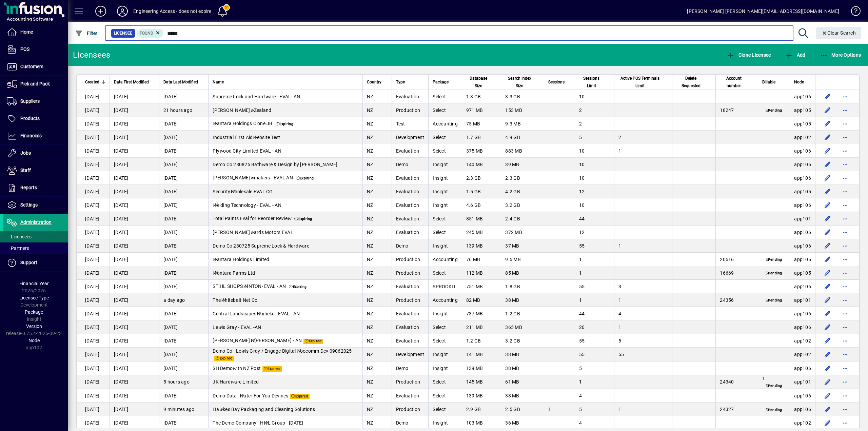 This screenshot has height=431, width=868. What do you see at coordinates (122, 11) in the screenshot?
I see `button: Profile` at bounding box center [122, 11].